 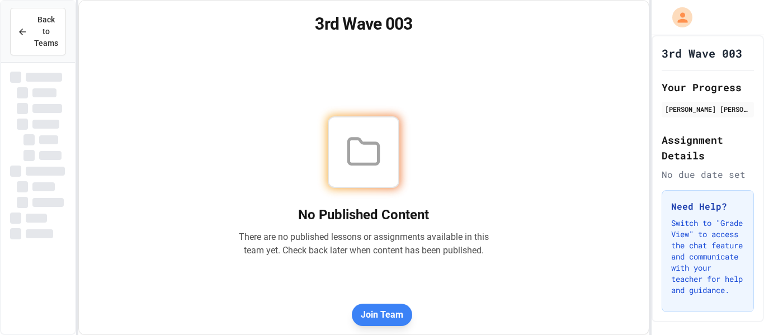 What do you see at coordinates (708, 148) in the screenshot?
I see `h2: Assignment Details` at bounding box center [708, 148].